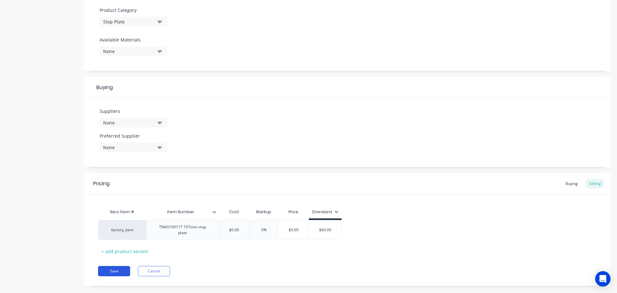  Describe the element at coordinates (129, 22) in the screenshot. I see `div: Stop Plate` at that location.